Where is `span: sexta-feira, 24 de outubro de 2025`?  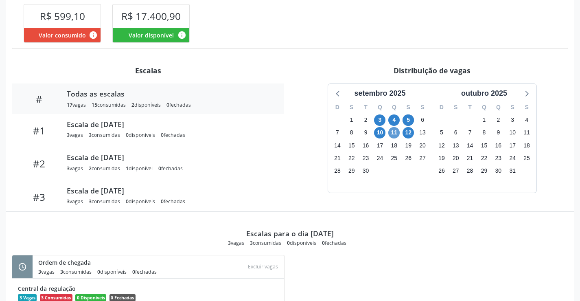
span: sexta-feira, 24 de outubro de 2025 is located at coordinates (512, 158).